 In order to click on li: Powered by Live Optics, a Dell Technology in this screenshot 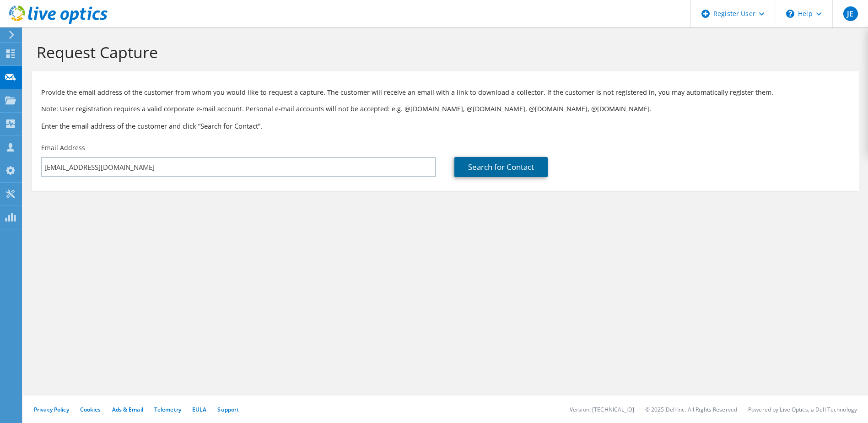, I will do `click(802, 409)`.